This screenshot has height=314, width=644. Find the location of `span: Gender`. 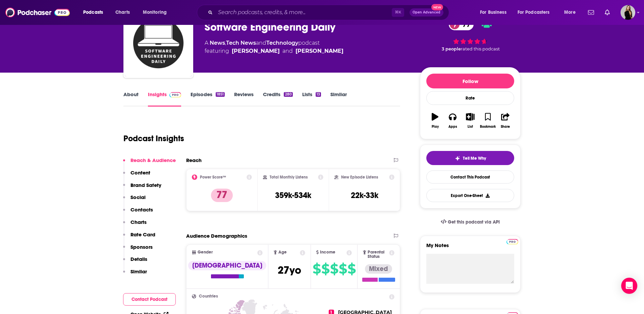

span: Gender is located at coordinates (205, 252).